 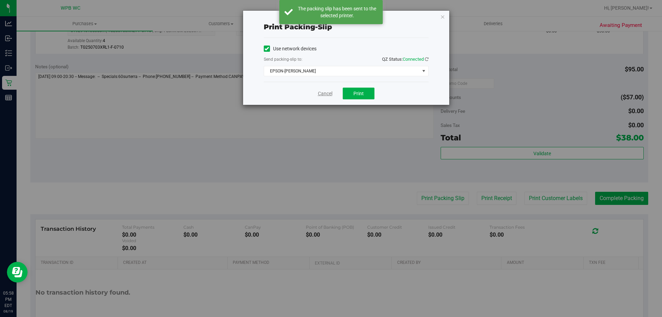 What do you see at coordinates (298, 27) in the screenshot?
I see `span: Print packing-slip` at bounding box center [298, 27].